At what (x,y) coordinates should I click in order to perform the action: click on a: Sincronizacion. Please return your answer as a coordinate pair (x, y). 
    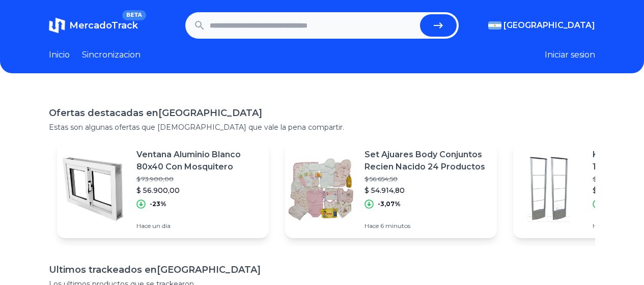
    Looking at the image, I should click on (111, 54).